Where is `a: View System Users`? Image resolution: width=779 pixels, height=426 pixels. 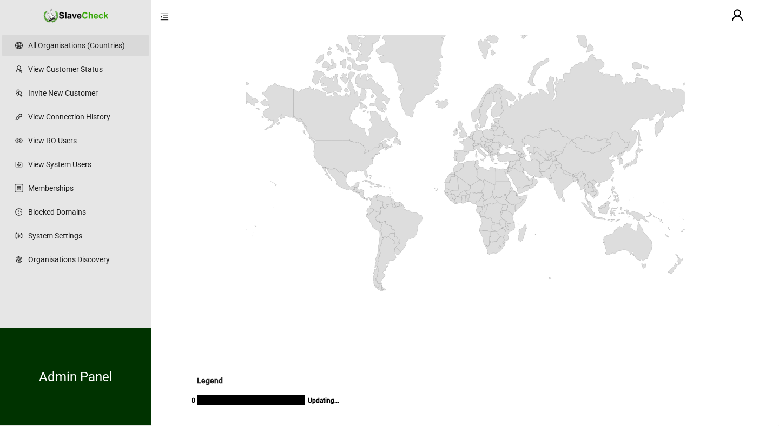 a: View System Users is located at coordinates (84, 164).